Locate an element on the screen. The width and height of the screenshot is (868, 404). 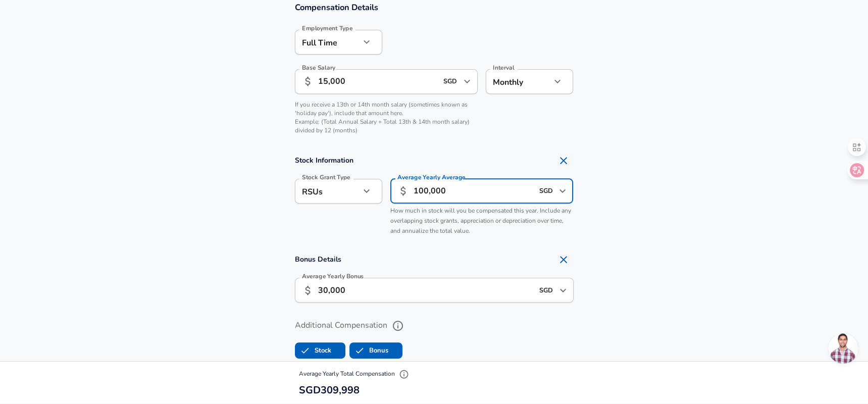
label: Stock is located at coordinates (313, 351).